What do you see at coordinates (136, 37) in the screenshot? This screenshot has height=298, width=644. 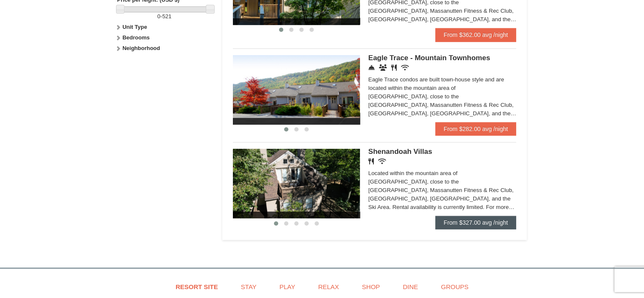 I see `strong: Bedrooms` at bounding box center [136, 37].